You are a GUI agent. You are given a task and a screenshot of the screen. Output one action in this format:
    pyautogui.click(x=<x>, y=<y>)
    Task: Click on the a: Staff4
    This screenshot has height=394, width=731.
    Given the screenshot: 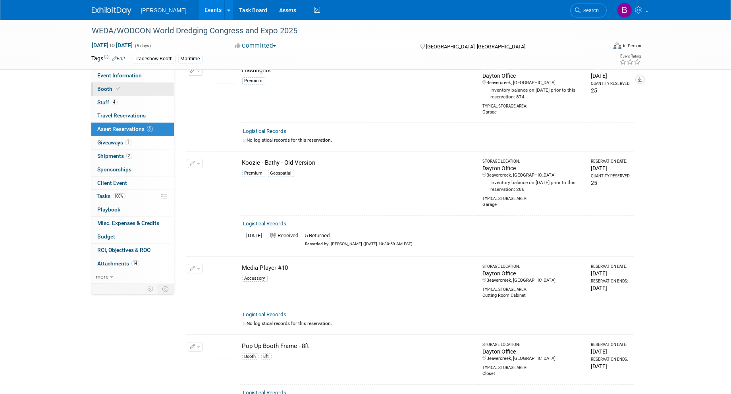 What is the action you would take?
    pyautogui.click(x=133, y=102)
    